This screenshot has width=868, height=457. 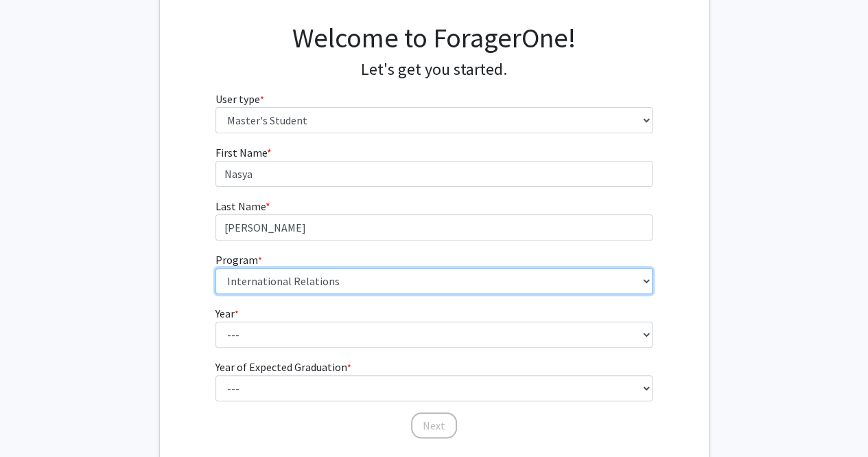 I want to click on label: Program, so click(x=239, y=260).